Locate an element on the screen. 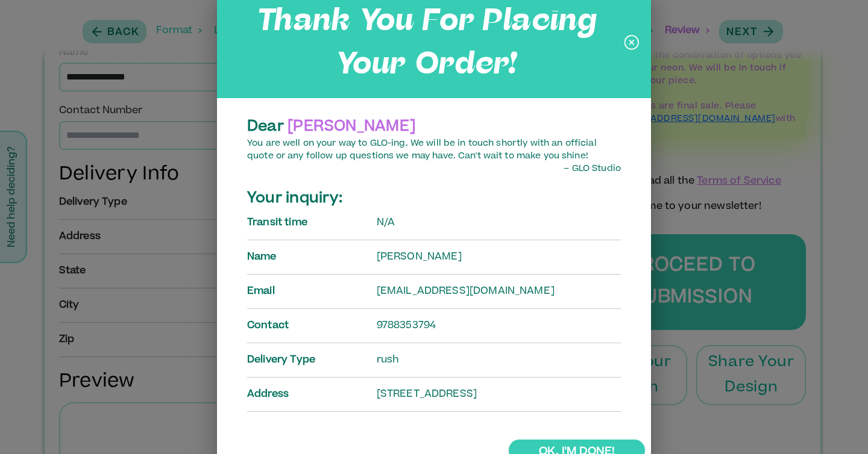 The width and height of the screenshot is (868, 454). p: – GLO Studio is located at coordinates (434, 170).